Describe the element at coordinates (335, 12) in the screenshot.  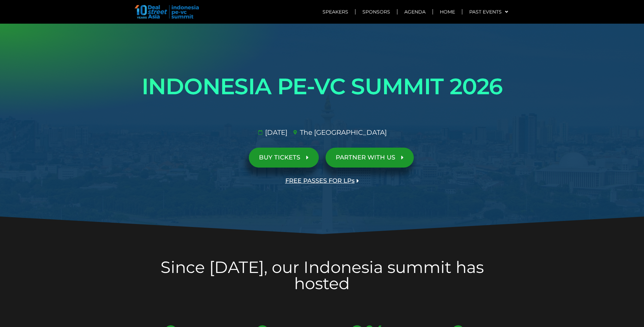
I see `a: Speakers` at that location.